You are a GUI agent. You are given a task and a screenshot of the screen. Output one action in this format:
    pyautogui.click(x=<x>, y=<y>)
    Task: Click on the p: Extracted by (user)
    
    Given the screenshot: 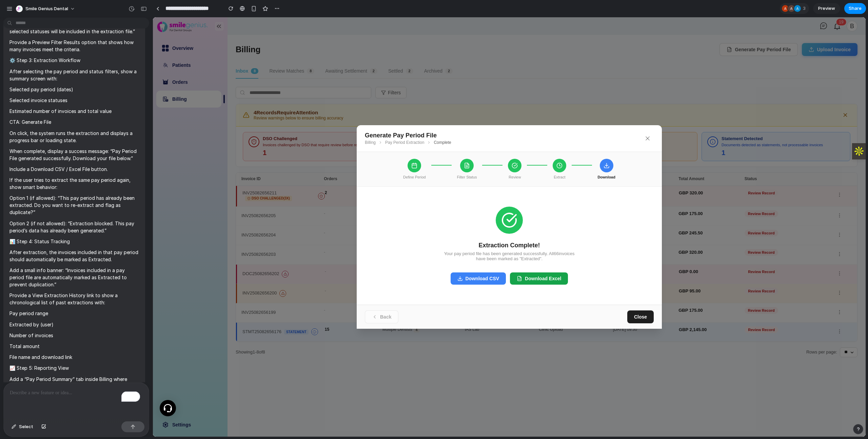 What is the action you would take?
    pyautogui.click(x=74, y=324)
    